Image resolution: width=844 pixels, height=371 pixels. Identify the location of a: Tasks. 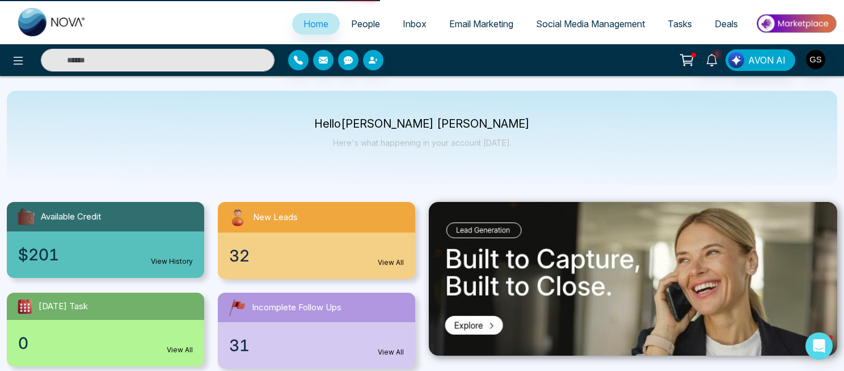
(680, 24).